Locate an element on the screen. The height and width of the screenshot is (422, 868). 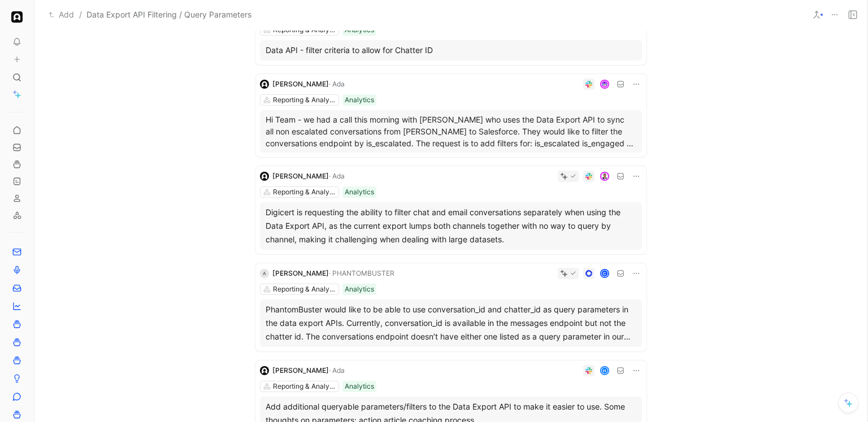
button: Ada is located at coordinates (17, 17).